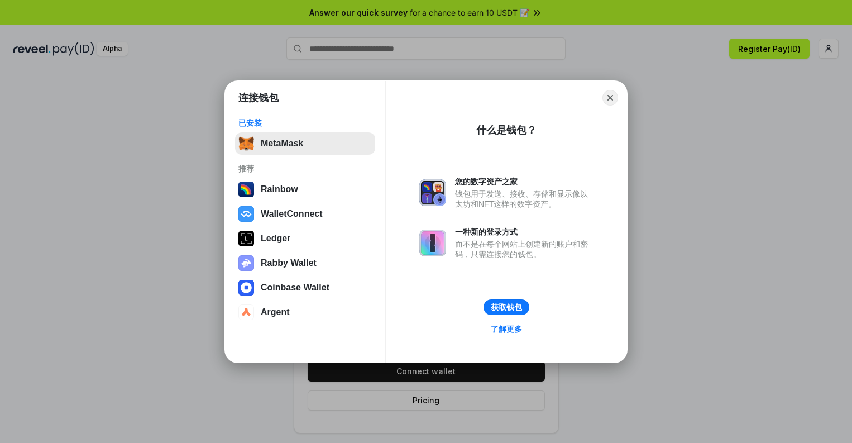 The width and height of the screenshot is (852, 443). What do you see at coordinates (524, 232) in the screenshot?
I see `div: 一种新的登录方式` at bounding box center [524, 232].